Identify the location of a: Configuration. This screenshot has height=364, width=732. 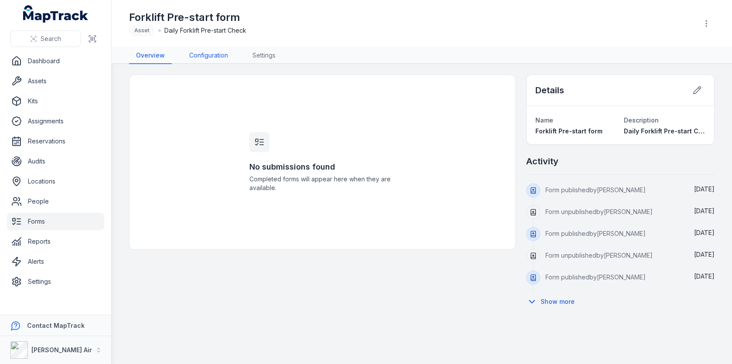
(209, 56).